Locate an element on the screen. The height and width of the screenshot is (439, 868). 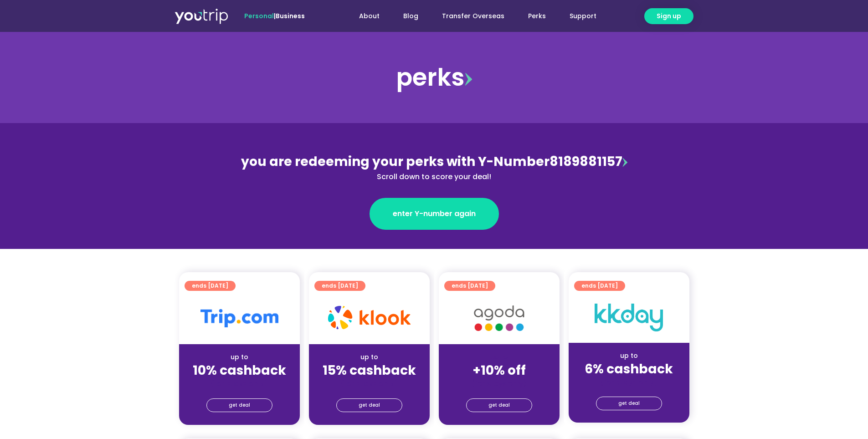
a: About is located at coordinates (369, 16).